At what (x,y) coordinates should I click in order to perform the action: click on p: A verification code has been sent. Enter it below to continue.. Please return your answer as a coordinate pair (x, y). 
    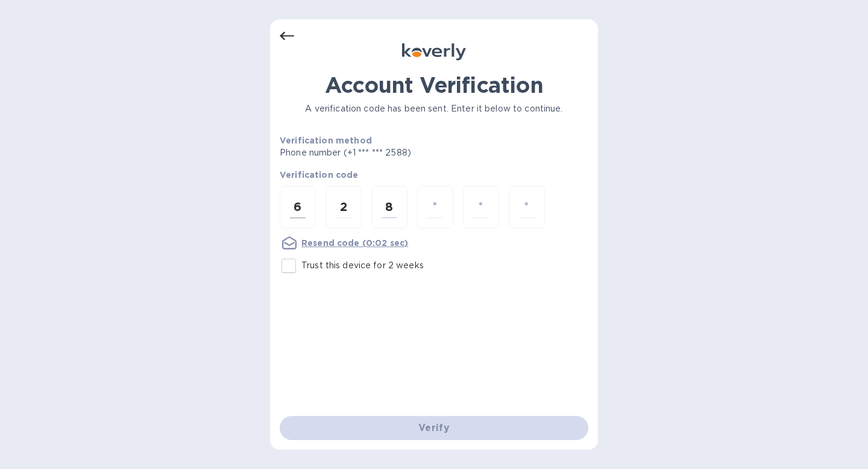
    Looking at the image, I should click on (434, 109).